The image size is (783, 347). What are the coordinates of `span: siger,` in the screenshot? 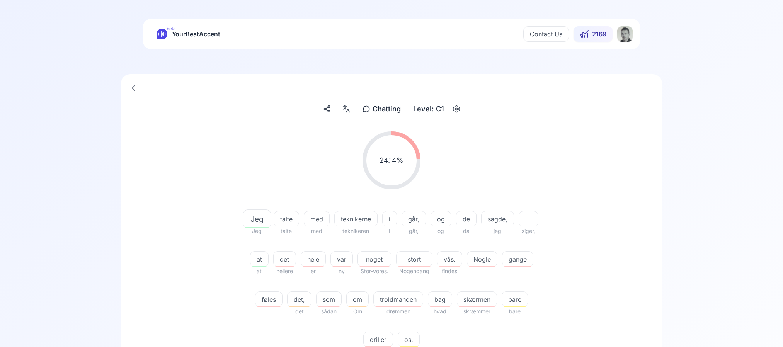 It's located at (528, 231).